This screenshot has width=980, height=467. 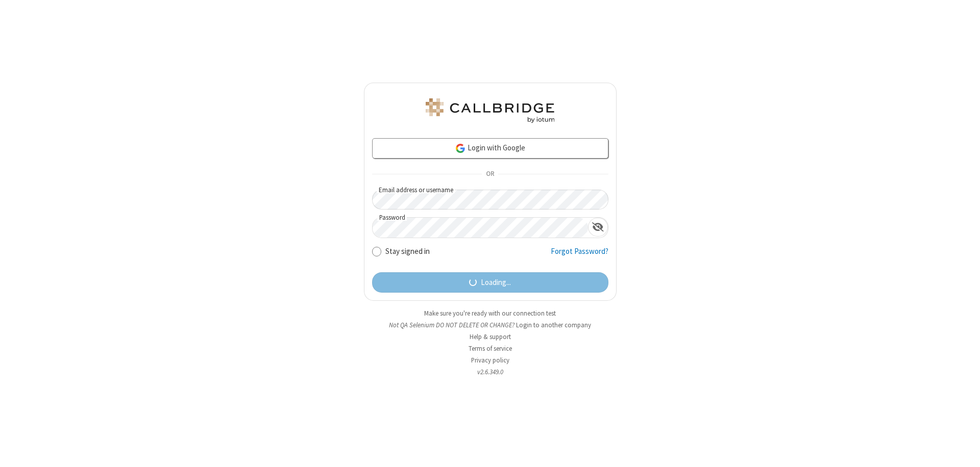 I want to click on a: Terms of service, so click(x=490, y=348).